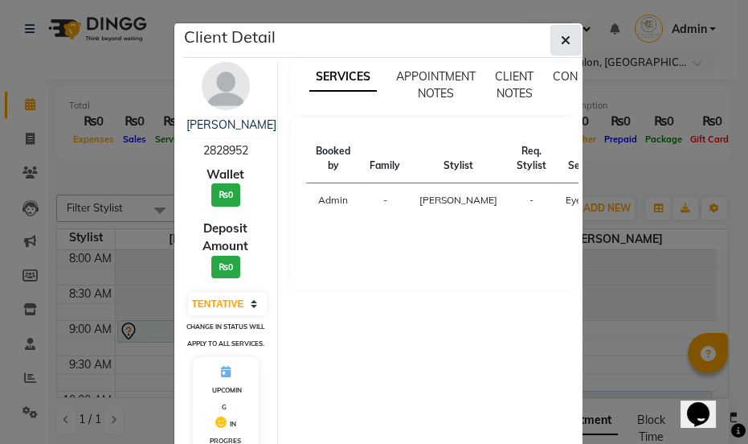  Describe the element at coordinates (385, 158) in the screenshot. I see `th: Family` at that location.